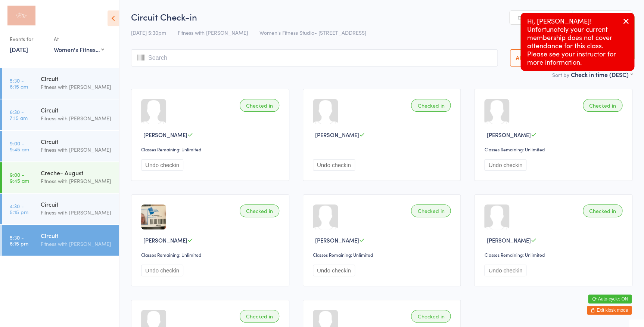 The width and height of the screenshot is (644, 327). Describe the element at coordinates (561, 75) in the screenshot. I see `label: Sort by` at that location.